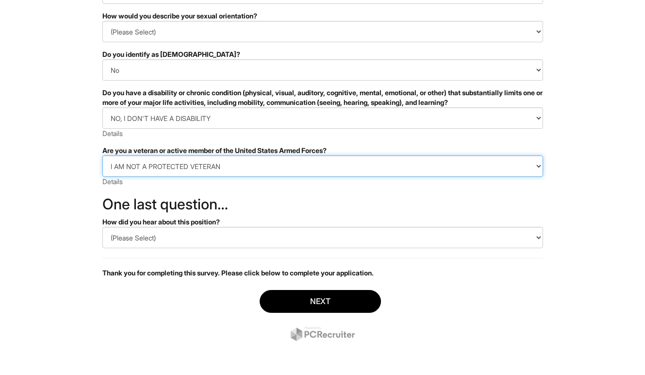 The height and width of the screenshot is (375, 645). What do you see at coordinates (323, 150) in the screenshot?
I see `div: Are you a veteran or active member of the United States Armed Forces?` at bounding box center [323, 150].